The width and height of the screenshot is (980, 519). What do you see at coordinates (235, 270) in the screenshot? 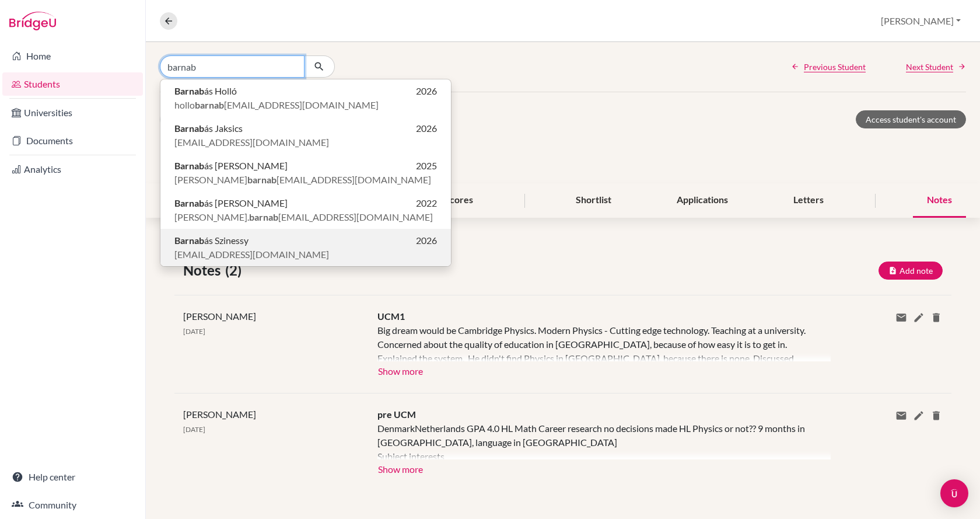
I see `span: (2)` at bounding box center [235, 270].